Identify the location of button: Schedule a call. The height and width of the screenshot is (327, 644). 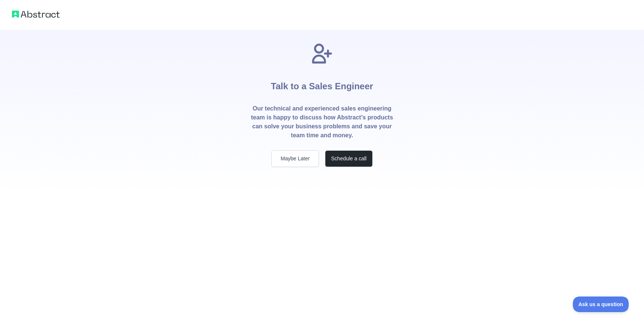
(349, 159).